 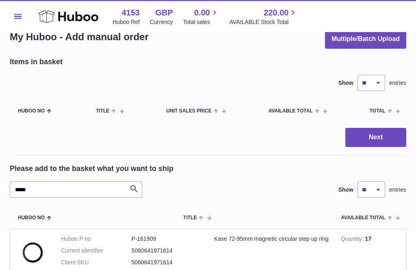 I want to click on dt: Current identifier, so click(x=96, y=251).